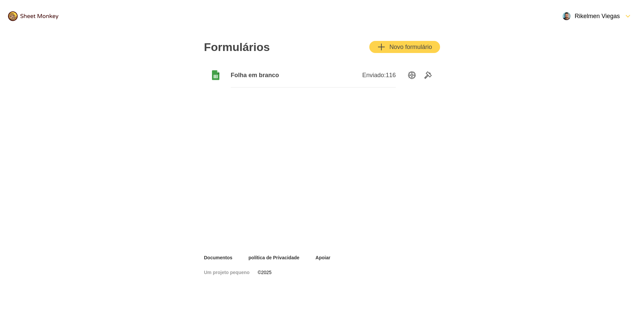 The width and height of the screenshot is (644, 317). I want to click on font: Enviado:, so click(374, 75).